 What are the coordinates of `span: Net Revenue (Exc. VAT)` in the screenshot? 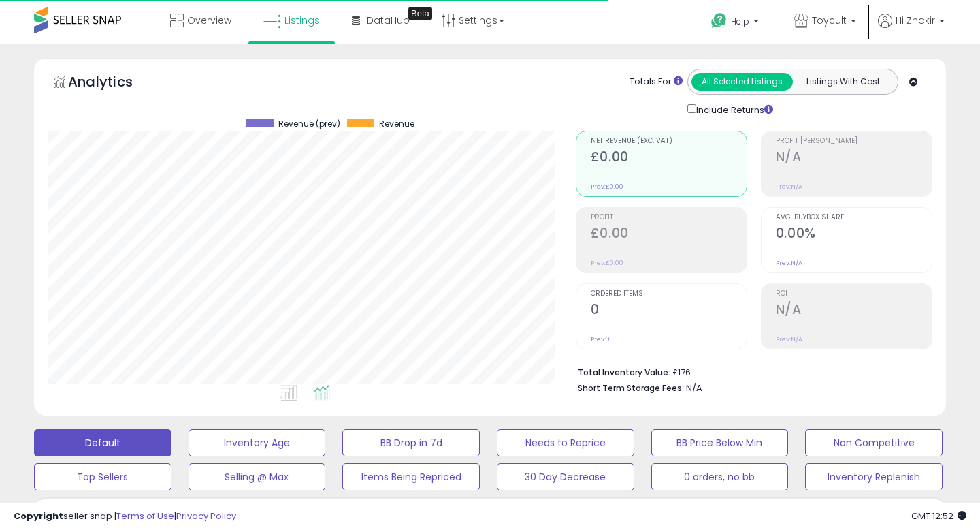 It's located at (668, 141).